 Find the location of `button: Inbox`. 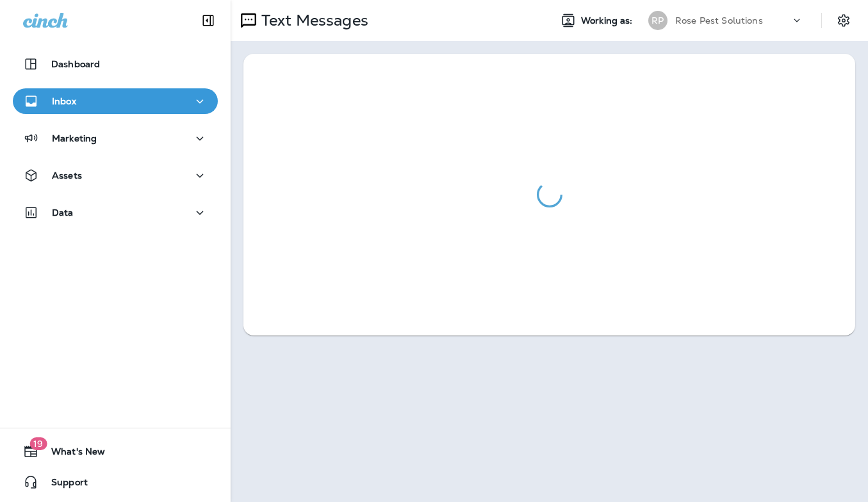

button: Inbox is located at coordinates (115, 101).